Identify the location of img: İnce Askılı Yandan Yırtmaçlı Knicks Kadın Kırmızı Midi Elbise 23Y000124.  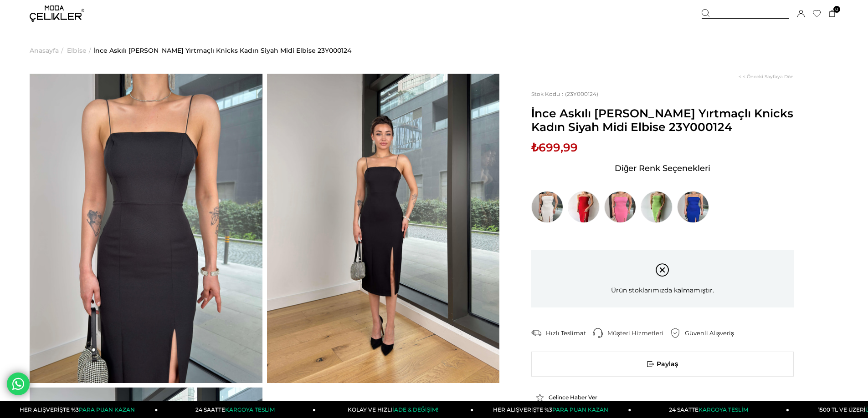
(584, 207).